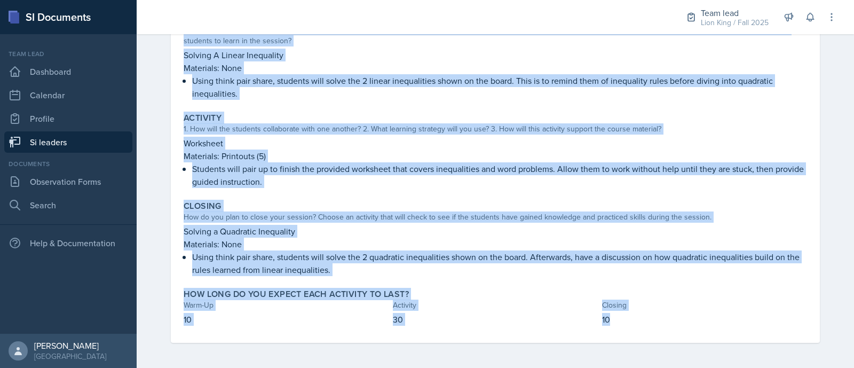 The width and height of the screenshot is (854, 368). Describe the element at coordinates (296, 294) in the screenshot. I see `label: How long do you expect each activity to last?` at that location.